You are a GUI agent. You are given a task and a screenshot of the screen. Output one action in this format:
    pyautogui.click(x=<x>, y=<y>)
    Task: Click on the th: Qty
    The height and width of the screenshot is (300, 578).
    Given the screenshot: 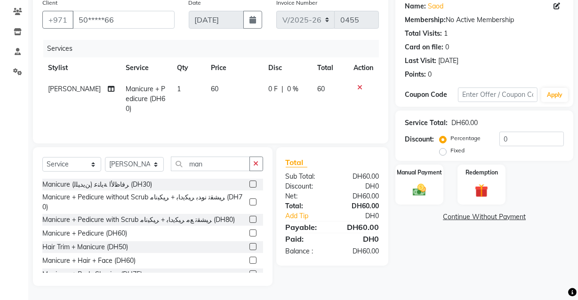 What is the action you would take?
    pyautogui.click(x=188, y=68)
    